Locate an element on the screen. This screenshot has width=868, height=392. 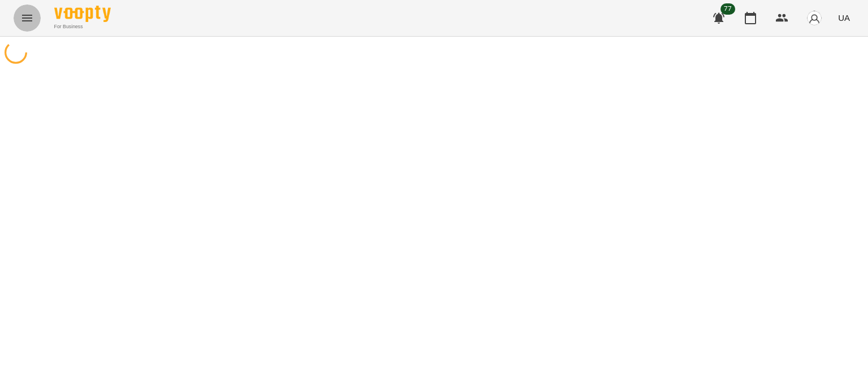
img: avatar_s.png is located at coordinates (814, 18).